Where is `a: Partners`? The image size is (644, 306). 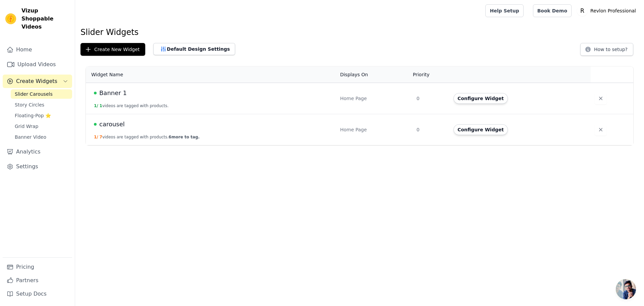
a: Partners is located at coordinates (37, 281).